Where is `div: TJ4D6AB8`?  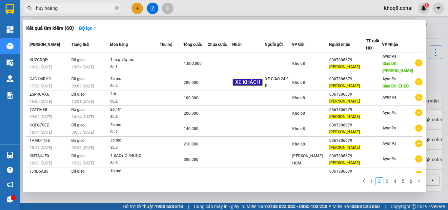
div: TJ4D6AB8 is located at coordinates (49, 171).